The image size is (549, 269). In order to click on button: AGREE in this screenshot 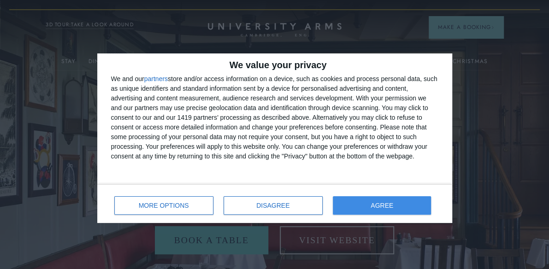, I will do `click(382, 206)`.